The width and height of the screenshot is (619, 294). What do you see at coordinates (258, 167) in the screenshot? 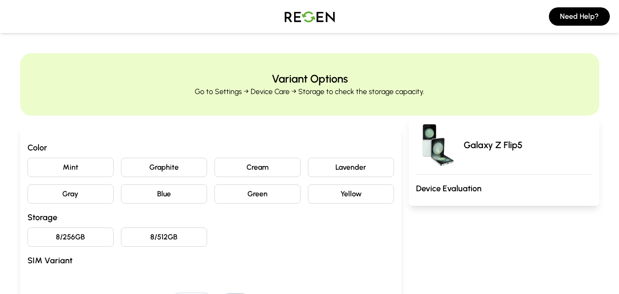
I see `button: Cream` at bounding box center [258, 167].